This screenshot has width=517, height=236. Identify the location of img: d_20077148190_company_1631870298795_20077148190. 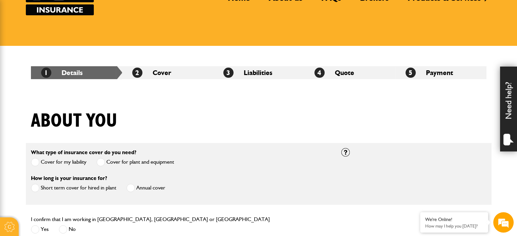
(20, 42).